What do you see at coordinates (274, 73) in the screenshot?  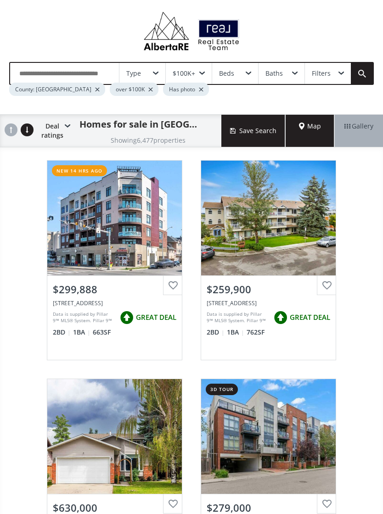 I see `div: Baths` at bounding box center [274, 73].